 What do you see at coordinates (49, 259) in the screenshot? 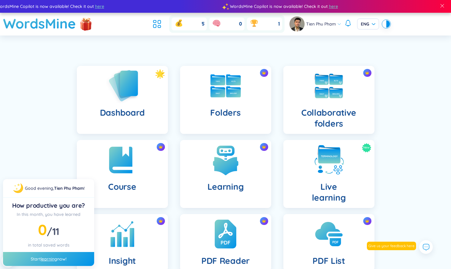
I see `a: learning` at bounding box center [49, 259].